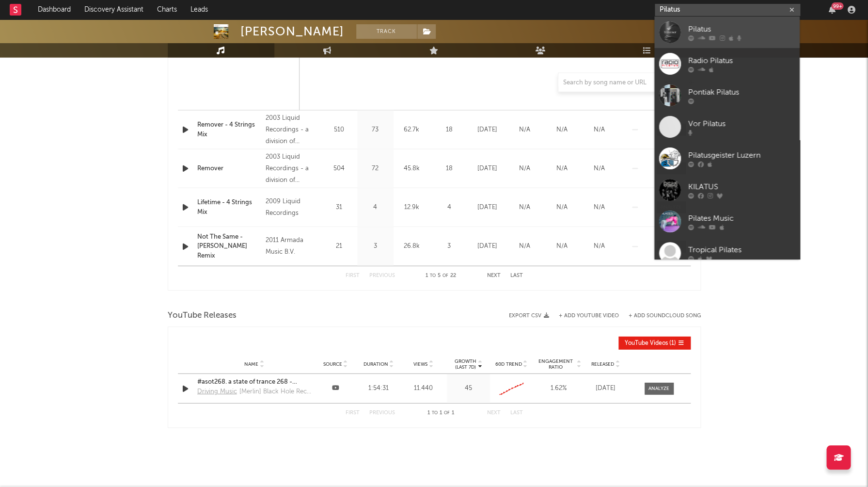  Describe the element at coordinates (291, 207) in the screenshot. I see `div: 2009 Liquid Recordings` at that location.